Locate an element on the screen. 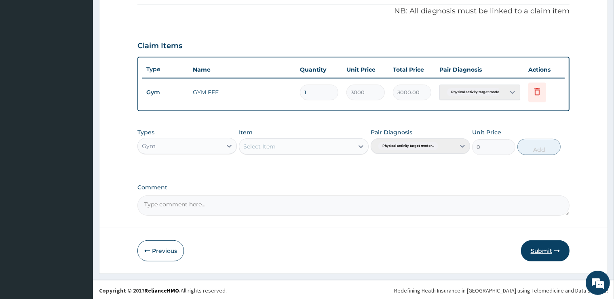 The height and width of the screenshot is (299, 614). p: NB: All diagnosis must be linked to a claim item is located at coordinates (353, 11).